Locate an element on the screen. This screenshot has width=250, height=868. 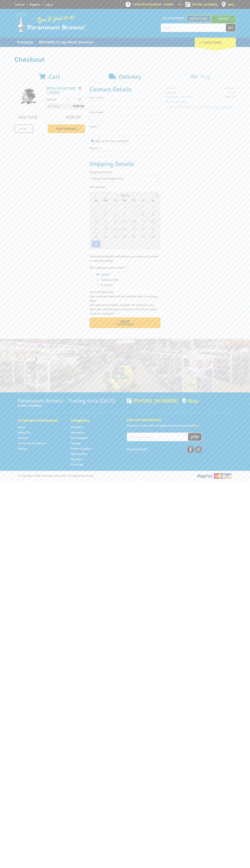
label: Pick Up Date is located at coordinates (125, 187).